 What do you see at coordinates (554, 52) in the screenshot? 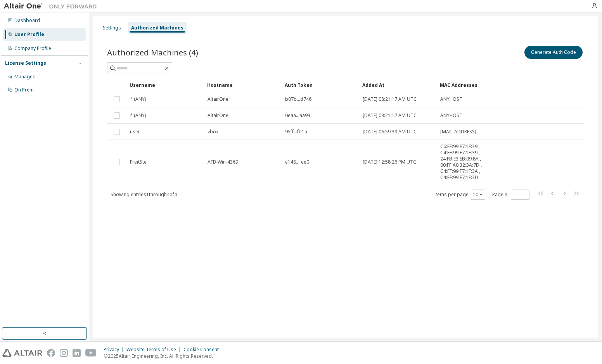
I see `button: Generate Auth Code` at bounding box center [554, 52].